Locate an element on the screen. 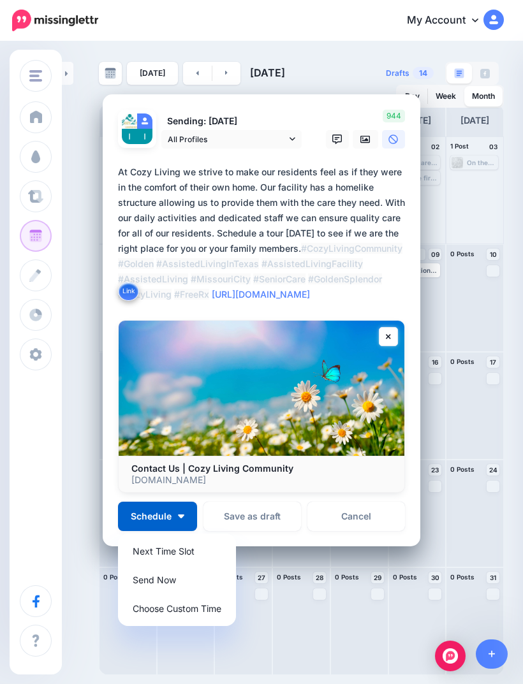 The image size is (523, 684). div: Open Intercom Messenger is located at coordinates (450, 656).